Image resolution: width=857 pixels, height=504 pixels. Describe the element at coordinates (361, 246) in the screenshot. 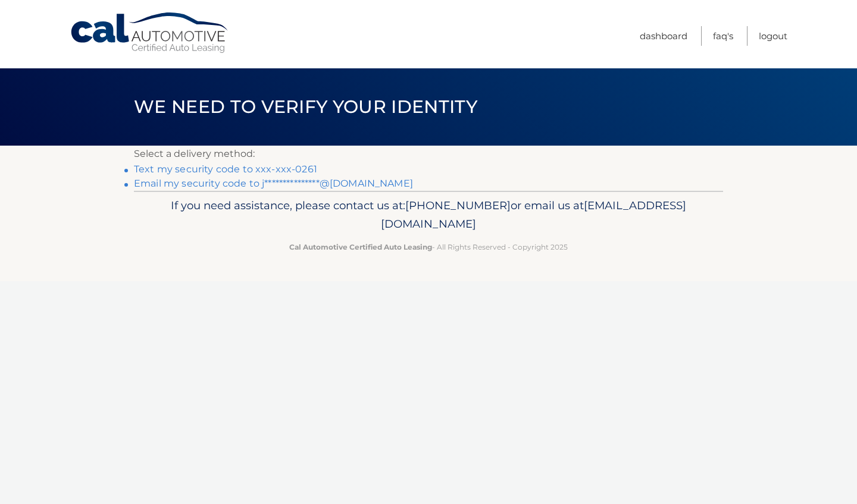

I see `strong: Cal Automotive Certified Auto Leasing` at that location.